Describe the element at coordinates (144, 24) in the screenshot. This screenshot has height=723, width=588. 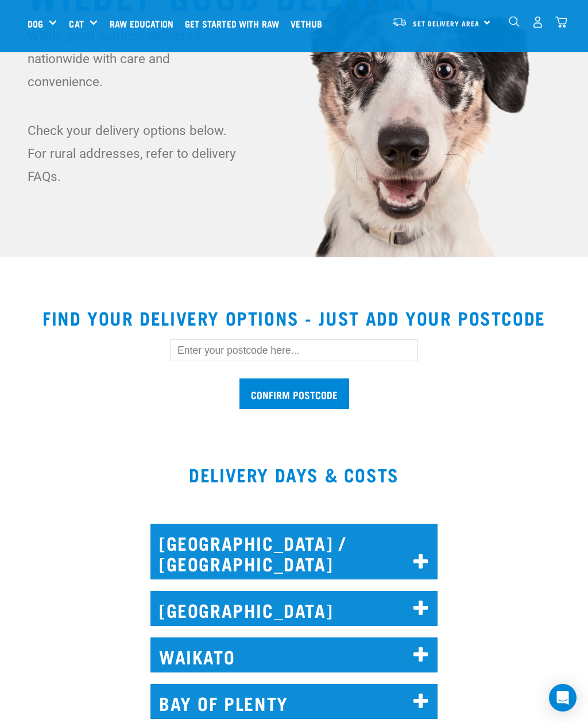
I see `a: Raw Education` at that location.